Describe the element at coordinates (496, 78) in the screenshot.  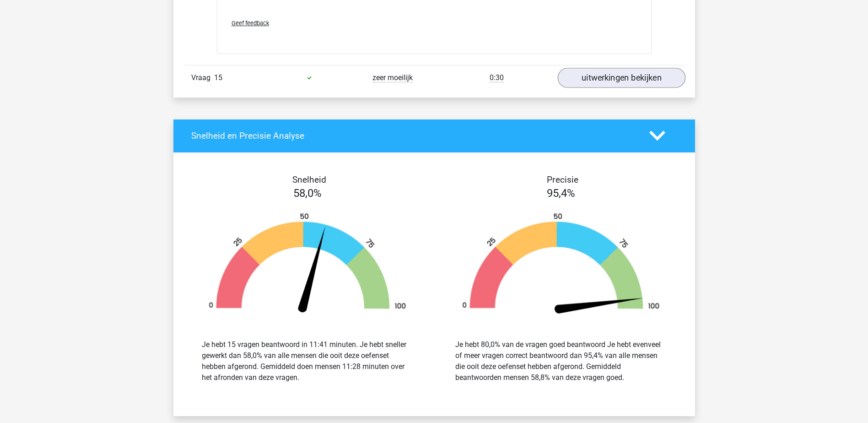
I see `span: 0:30` at that location.